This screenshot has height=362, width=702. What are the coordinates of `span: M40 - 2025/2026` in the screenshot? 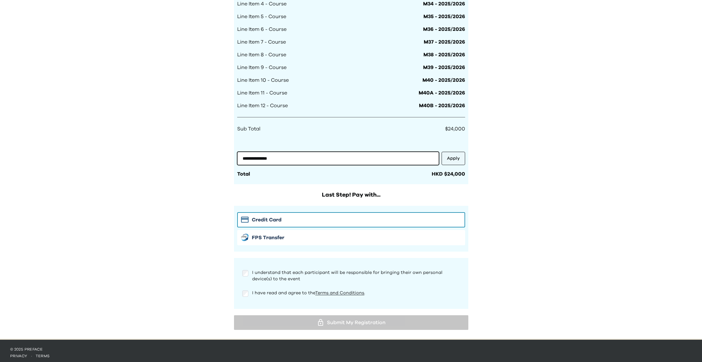 It's located at (444, 80).